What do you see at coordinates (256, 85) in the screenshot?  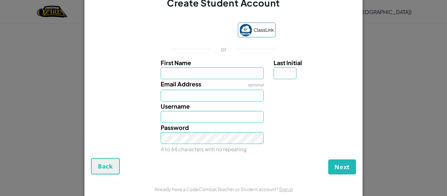 I see `span: optional` at bounding box center [256, 85].